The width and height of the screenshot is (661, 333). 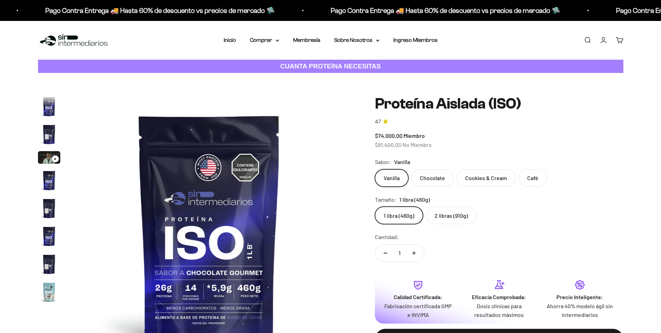 I want to click on summary: Sobre Nosotros, so click(x=357, y=40).